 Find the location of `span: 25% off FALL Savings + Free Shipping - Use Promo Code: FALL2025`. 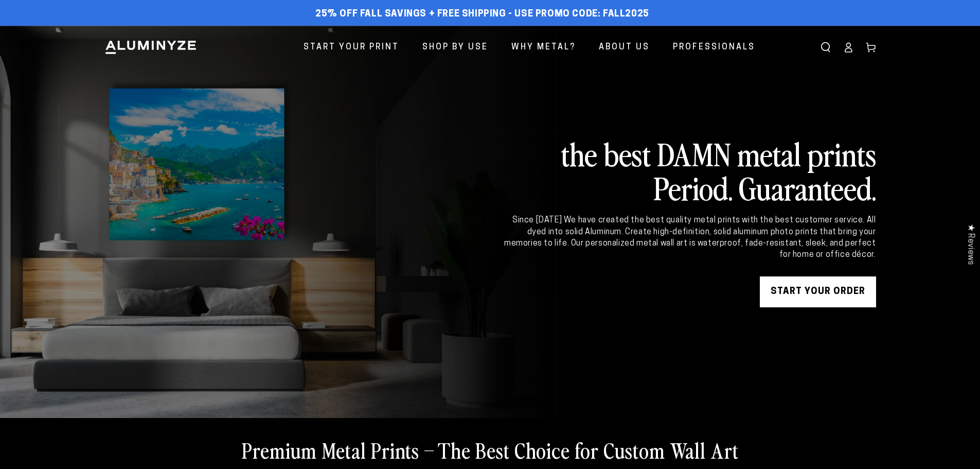

span: 25% off FALL Savings + Free Shipping - Use Promo Code: FALL2025 is located at coordinates (482, 15).